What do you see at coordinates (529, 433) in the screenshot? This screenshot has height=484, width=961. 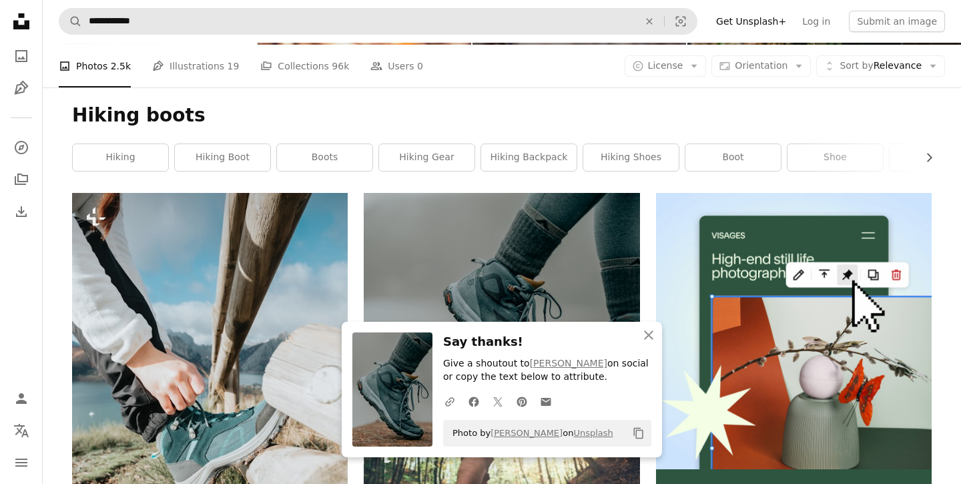 I see `span: Photo by on` at bounding box center [529, 433].